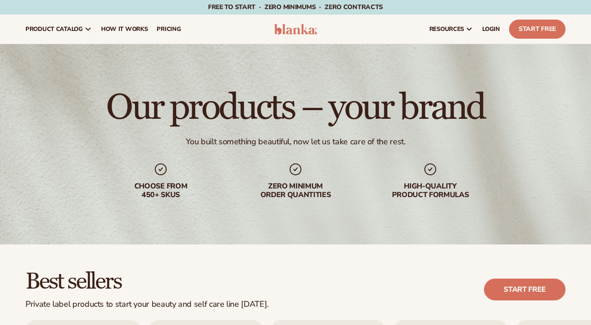 Image resolution: width=591 pixels, height=325 pixels. What do you see at coordinates (59, 29) in the screenshot?
I see `a: product catalog` at bounding box center [59, 29].